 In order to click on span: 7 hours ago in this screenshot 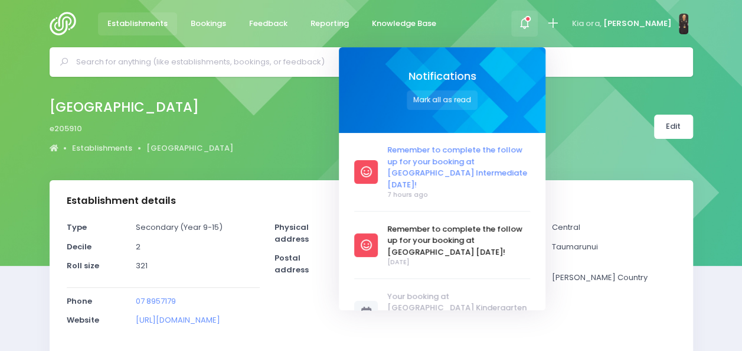, I will do `click(459, 195)`.